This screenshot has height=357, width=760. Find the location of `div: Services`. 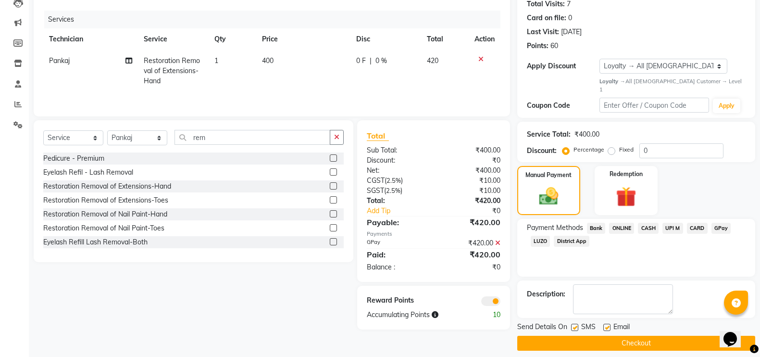

div: Services is located at coordinates (276, 19).